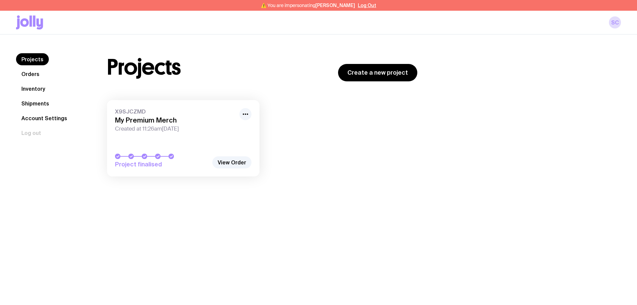 Image resolution: width=637 pixels, height=305 pixels. I want to click on a: Create a new project, so click(377, 73).